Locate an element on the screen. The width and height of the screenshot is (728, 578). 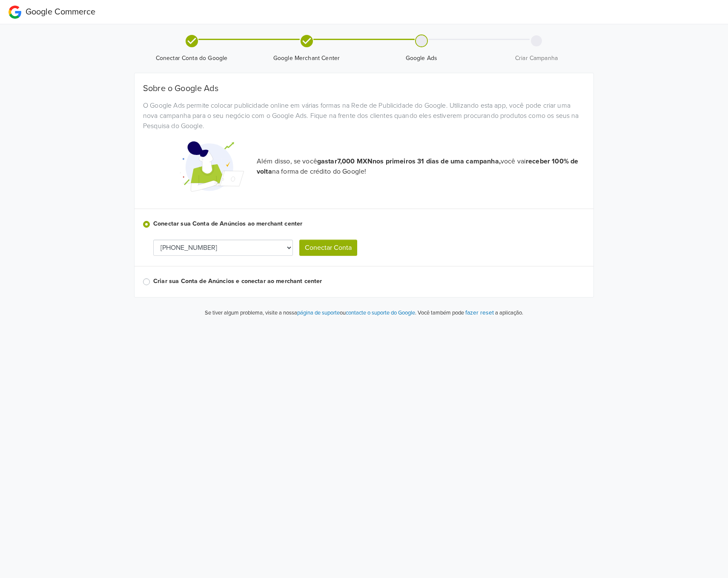
label: Conectar sua Conta de Anúncios ao merchant center is located at coordinates (369, 224).